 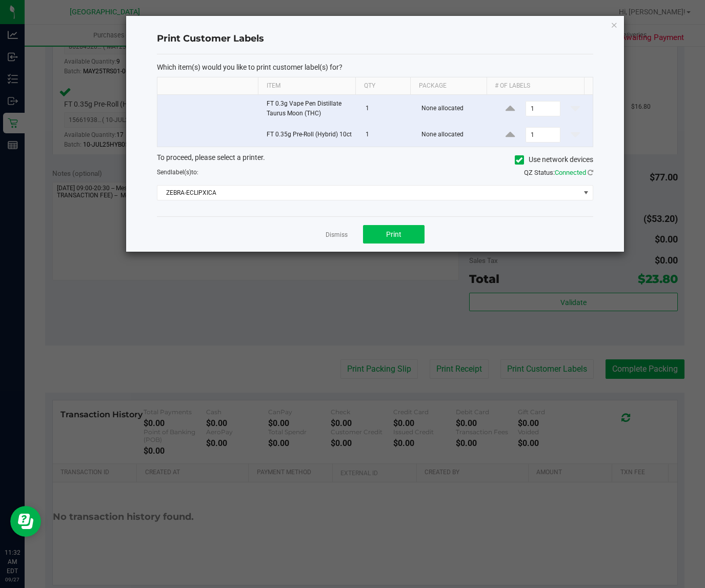 What do you see at coordinates (307, 86) in the screenshot?
I see `th: Item` at bounding box center [307, 86].